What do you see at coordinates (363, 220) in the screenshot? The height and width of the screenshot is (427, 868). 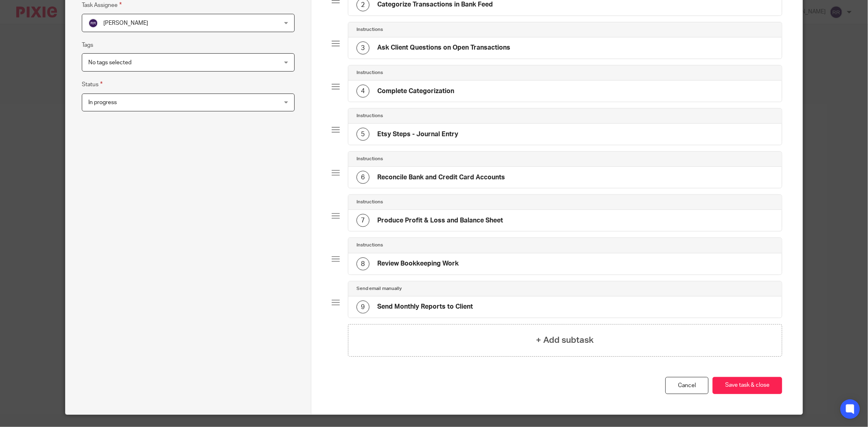 I see `div: 7` at bounding box center [363, 220].